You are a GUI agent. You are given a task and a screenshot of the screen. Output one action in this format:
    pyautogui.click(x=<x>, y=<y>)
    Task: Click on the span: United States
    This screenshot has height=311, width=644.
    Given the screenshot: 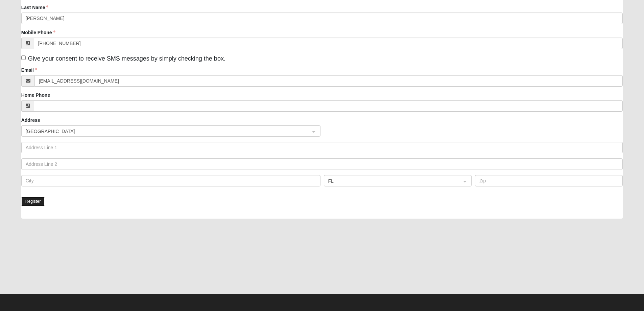 What is the action you would take?
    pyautogui.click(x=165, y=131)
    